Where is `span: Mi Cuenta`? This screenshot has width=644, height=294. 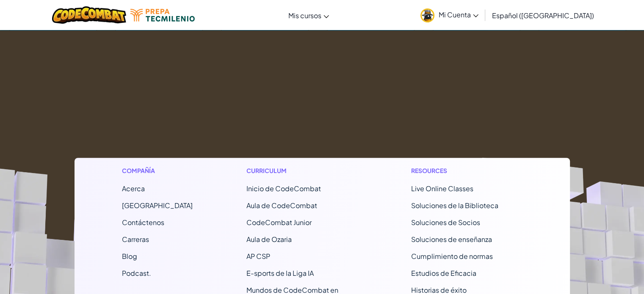 span: Mi Cuenta is located at coordinates (459, 14).